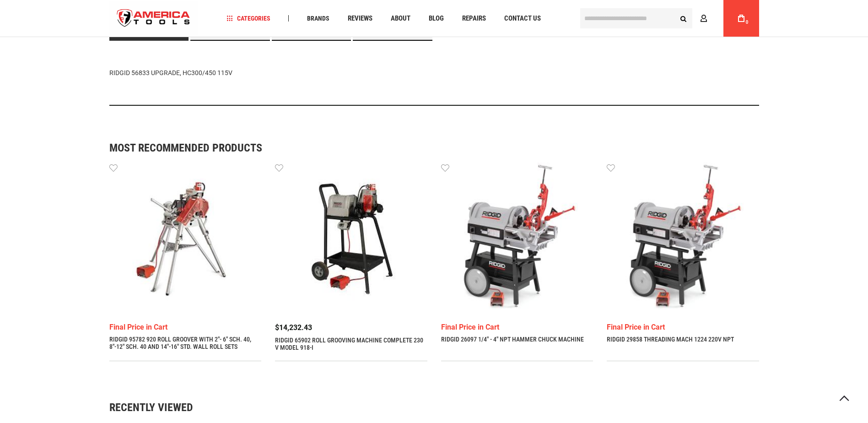 The width and height of the screenshot is (868, 423). Describe the element at coordinates (154, 18) in the screenshot. I see `img: America Tools` at that location.